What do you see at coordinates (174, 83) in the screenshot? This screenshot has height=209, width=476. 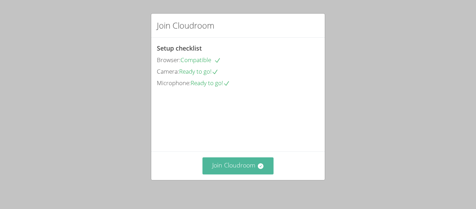 I see `span: Microphone:` at bounding box center [174, 83].